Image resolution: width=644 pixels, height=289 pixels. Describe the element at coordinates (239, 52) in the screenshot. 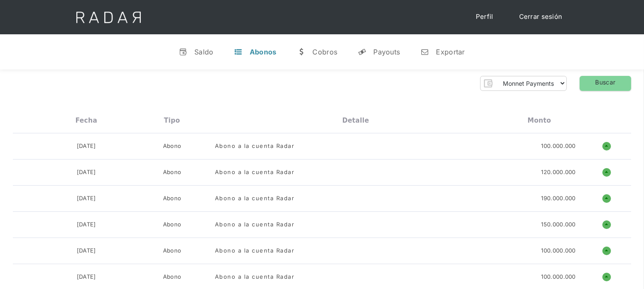

I see `div: t` at that location.